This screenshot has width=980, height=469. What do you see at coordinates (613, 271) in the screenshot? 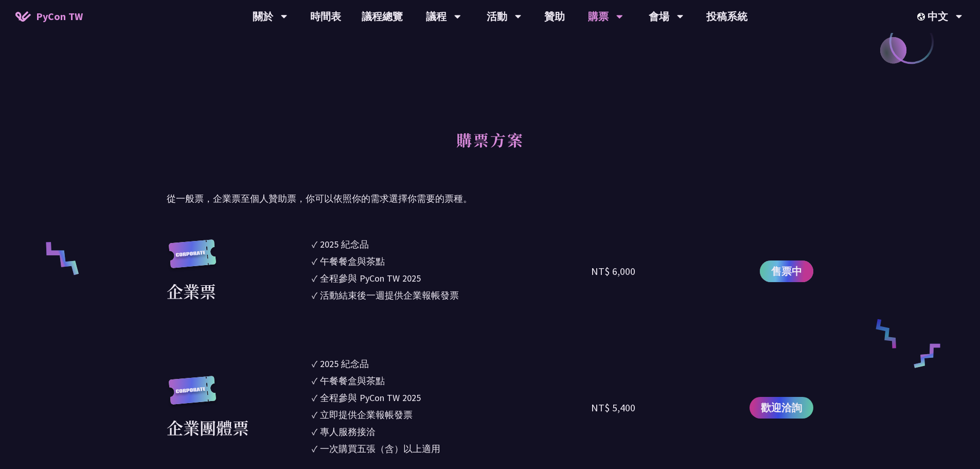
I see `div: NT$ 6,000` at bounding box center [613, 271].